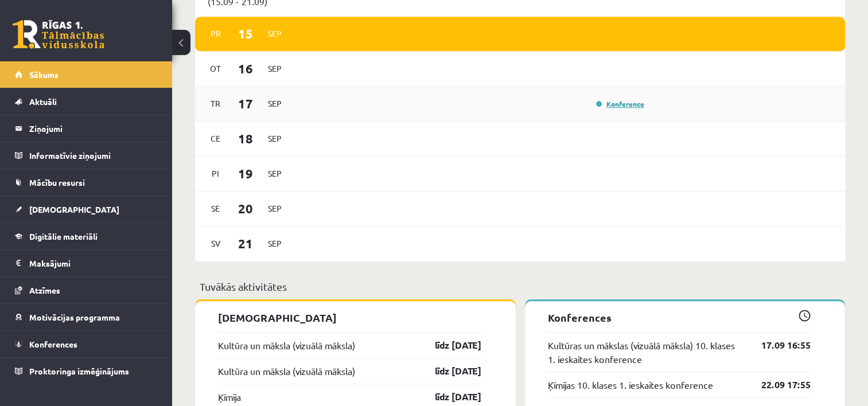 This screenshot has width=868, height=406. What do you see at coordinates (777, 385) in the screenshot?
I see `a: 22.09 17:55` at bounding box center [777, 385].